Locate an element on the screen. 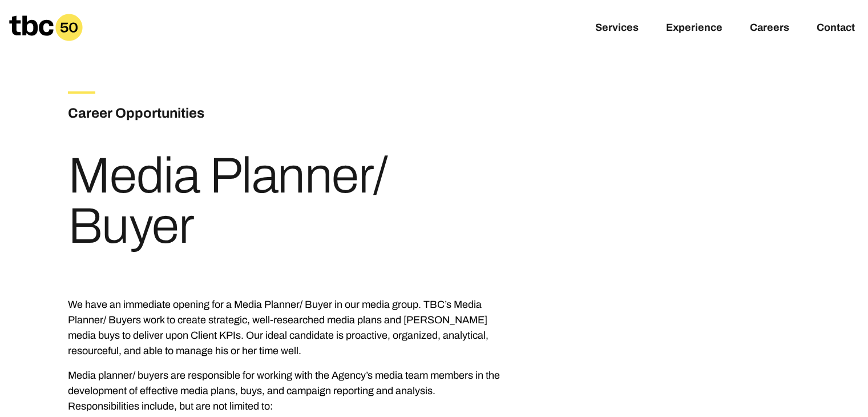  h1: Media Planner/ Buyer is located at coordinates (287, 201).